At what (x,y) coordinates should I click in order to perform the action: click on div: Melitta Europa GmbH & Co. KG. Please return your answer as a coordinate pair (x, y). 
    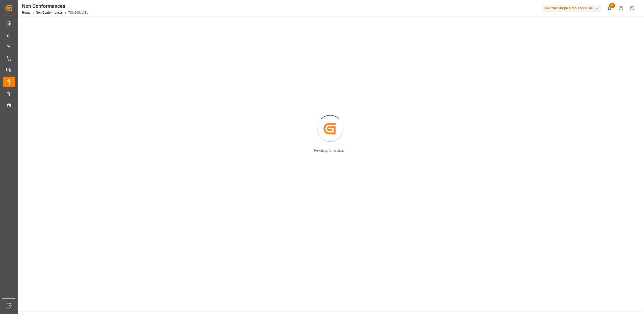
    Looking at the image, I should click on (572, 8).